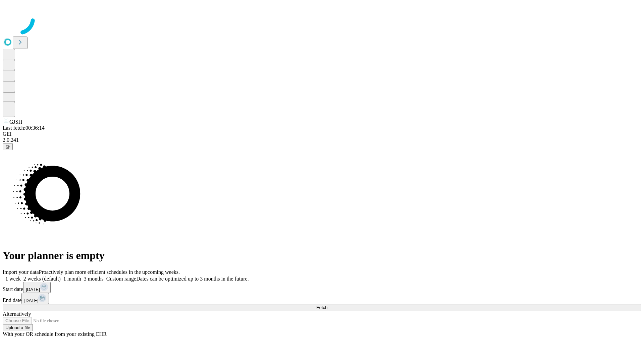 The height and width of the screenshot is (362, 644). I want to click on span: 1 month, so click(72, 279).